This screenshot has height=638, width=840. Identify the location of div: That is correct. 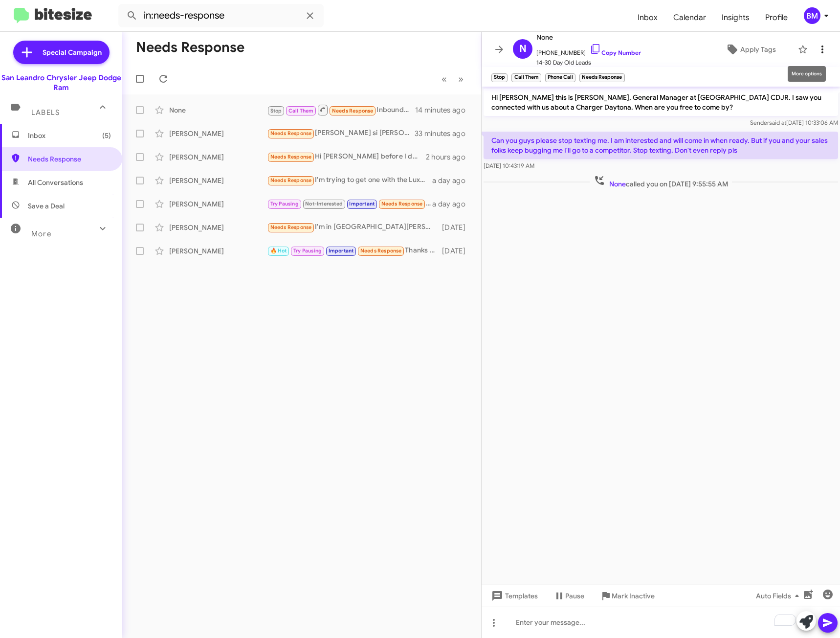
(350, 203).